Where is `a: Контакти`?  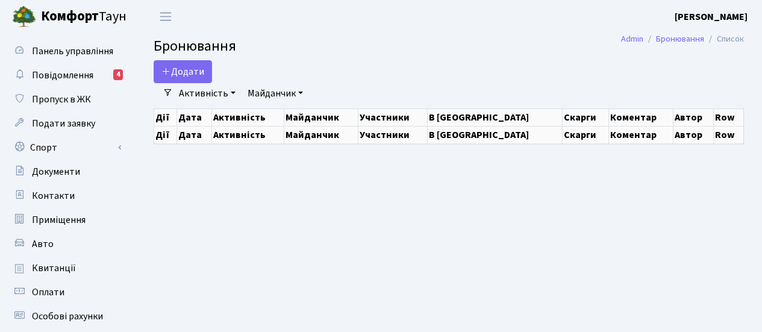 a: Контакти is located at coordinates (66, 196).